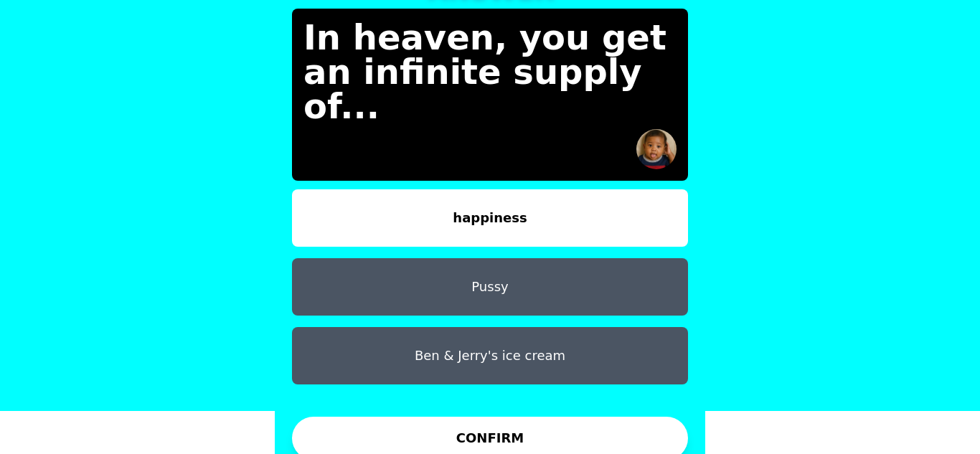 The image size is (980, 454). I want to click on button: Ben & Jerry's ice cream, so click(490, 355).